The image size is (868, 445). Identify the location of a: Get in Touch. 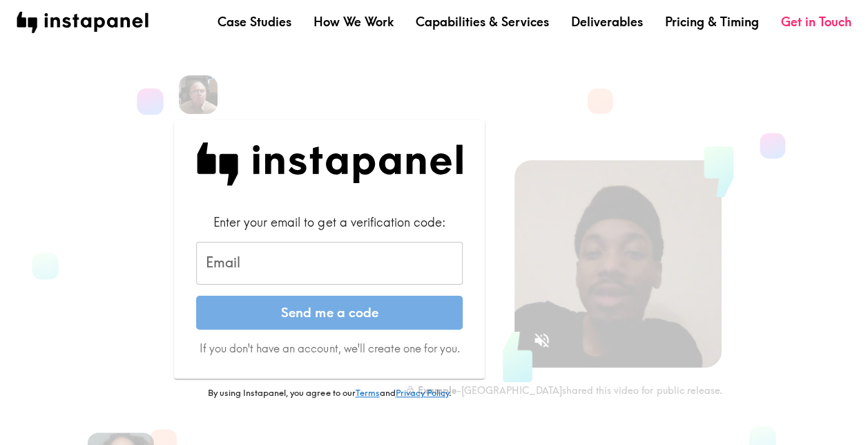
(816, 22).